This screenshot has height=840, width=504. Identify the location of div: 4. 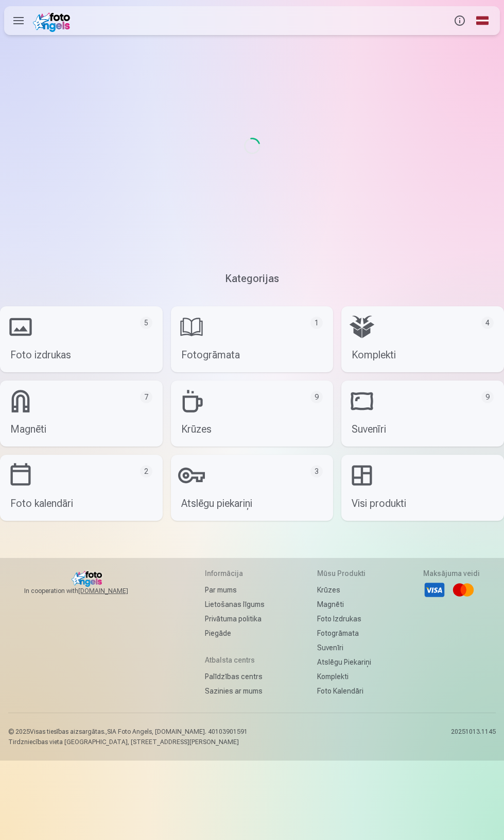
(488, 322).